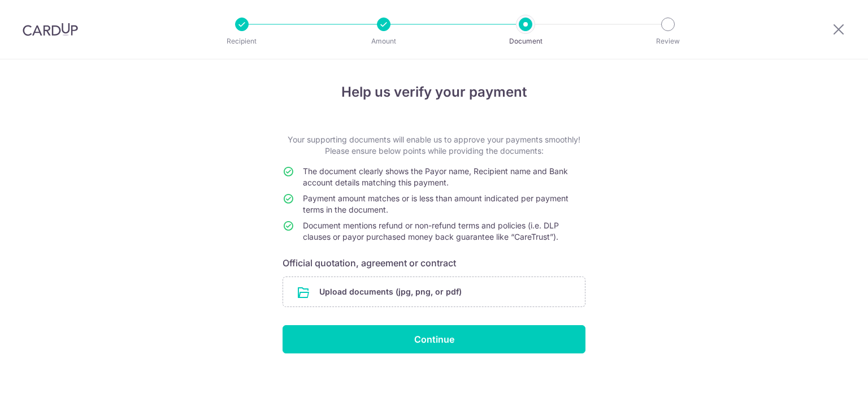 This screenshot has width=868, height=393. What do you see at coordinates (431, 230) in the screenshot?
I see `span: Document mentions refund or non-refund terms and policies (i.e. DLP clauses or payor purchased mo...` at bounding box center [431, 230].